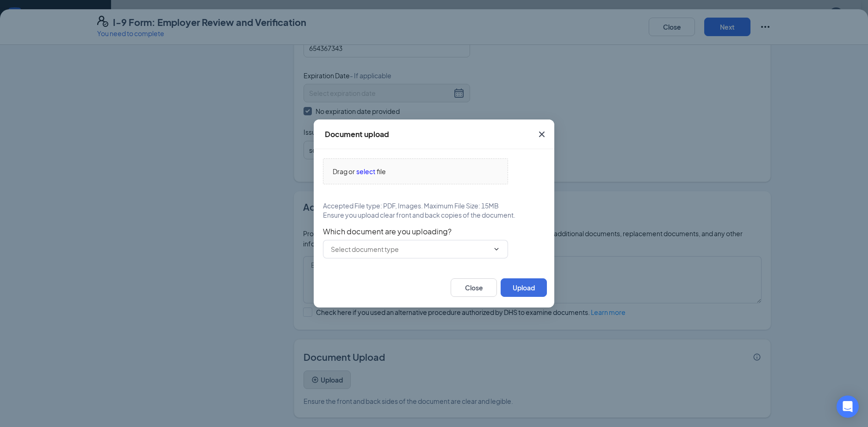  What do you see at coordinates (415, 172) in the screenshot?
I see `span: Drag orselectfile` at bounding box center [415, 172].